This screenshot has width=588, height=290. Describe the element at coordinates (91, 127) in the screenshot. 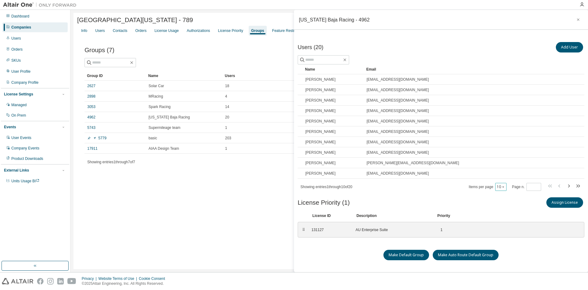

I see `a: 5743` at that location.